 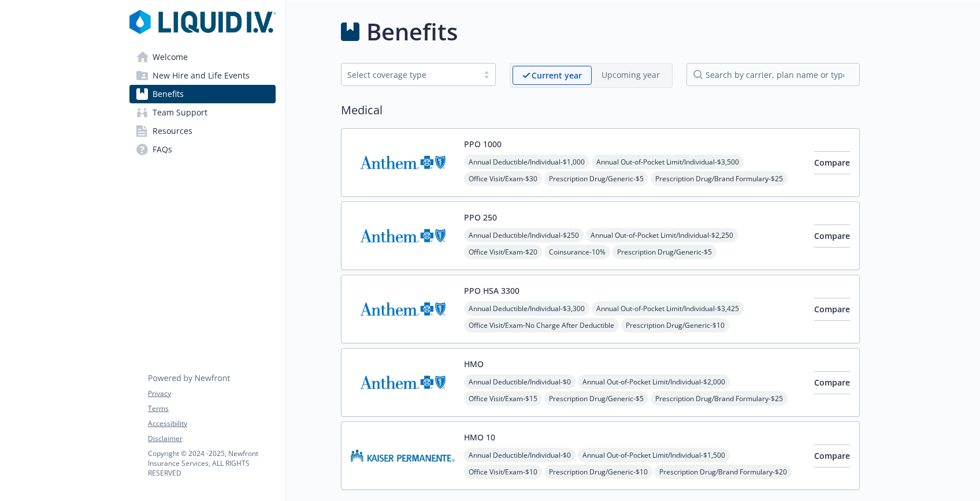 I want to click on a: Privacy, so click(x=212, y=394).